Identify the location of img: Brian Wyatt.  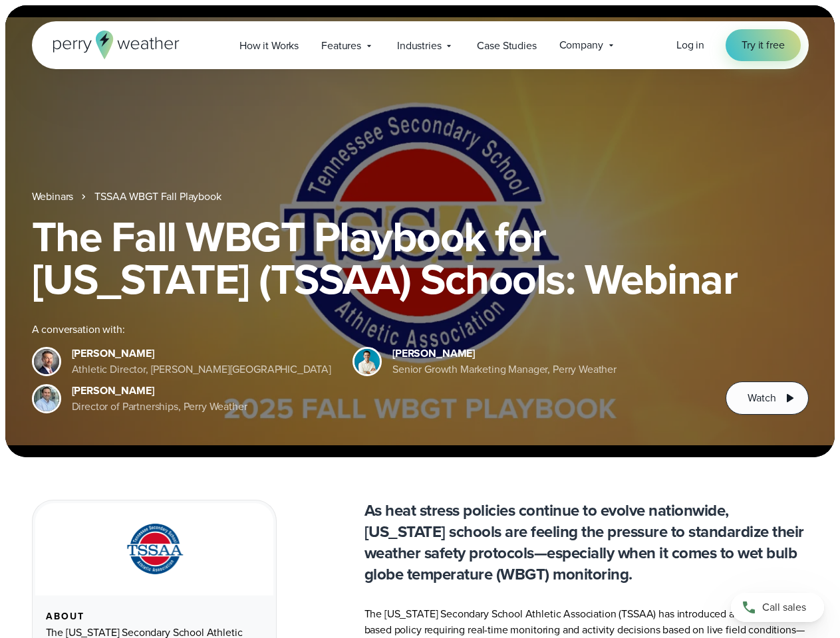
(47, 362).